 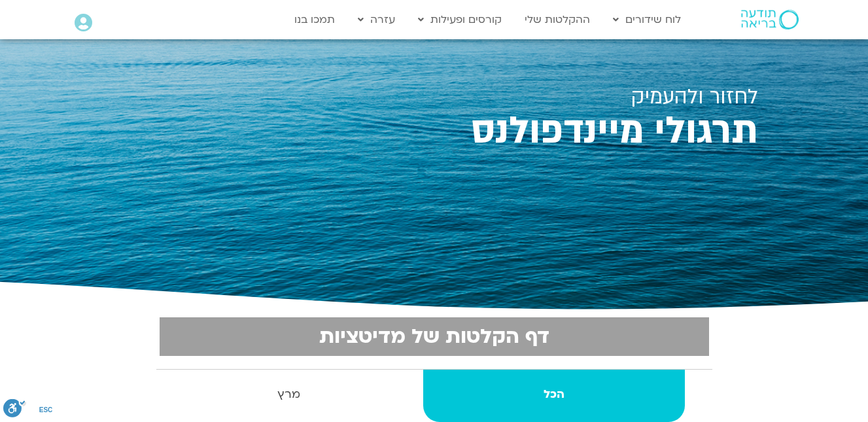 What do you see at coordinates (554, 395) in the screenshot?
I see `strong: הכל` at bounding box center [554, 395].